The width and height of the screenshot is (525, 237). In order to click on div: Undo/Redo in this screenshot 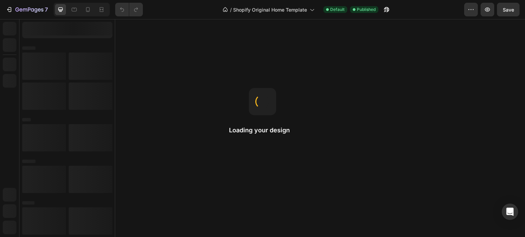, I will do `click(129, 10)`.